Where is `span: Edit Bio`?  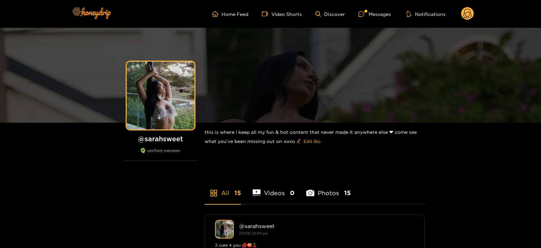
span: Edit Bio is located at coordinates (312, 141).